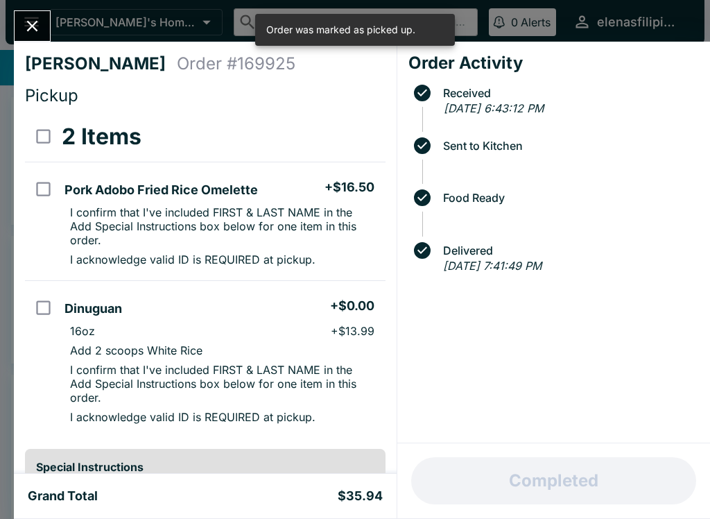 This screenshot has width=710, height=519. Describe the element at coordinates (51, 95) in the screenshot. I see `span: Pickup` at that location.